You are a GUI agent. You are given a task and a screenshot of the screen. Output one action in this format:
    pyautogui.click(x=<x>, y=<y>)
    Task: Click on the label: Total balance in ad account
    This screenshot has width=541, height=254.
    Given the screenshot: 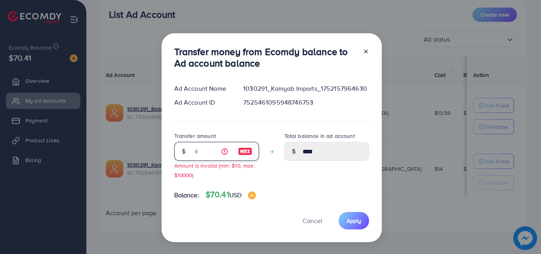 What is the action you would take?
    pyautogui.click(x=320, y=136)
    